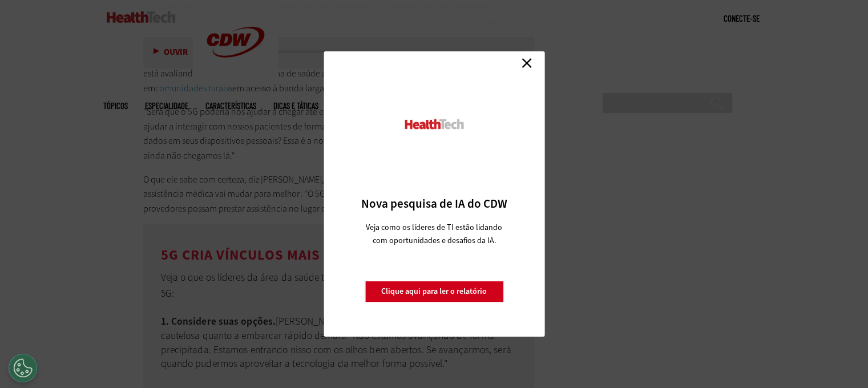 Image resolution: width=868 pixels, height=388 pixels. What do you see at coordinates (433, 291) in the screenshot?
I see `font: Clique aqui para ler o relatório` at bounding box center [433, 291].